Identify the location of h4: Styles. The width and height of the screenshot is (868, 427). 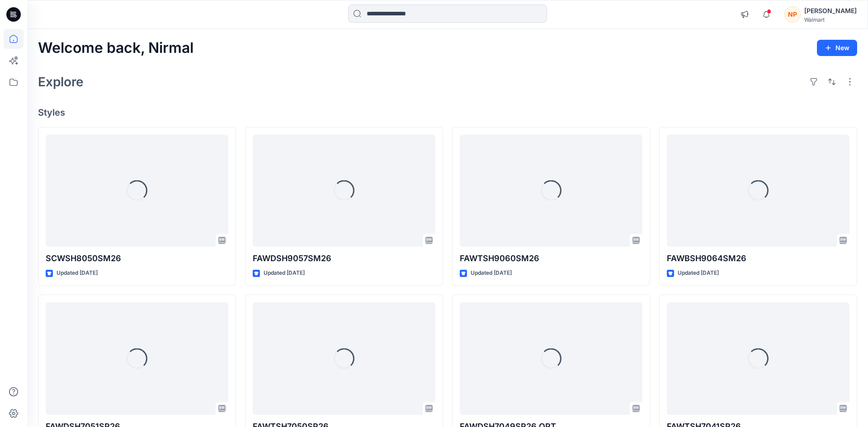
(448, 113).